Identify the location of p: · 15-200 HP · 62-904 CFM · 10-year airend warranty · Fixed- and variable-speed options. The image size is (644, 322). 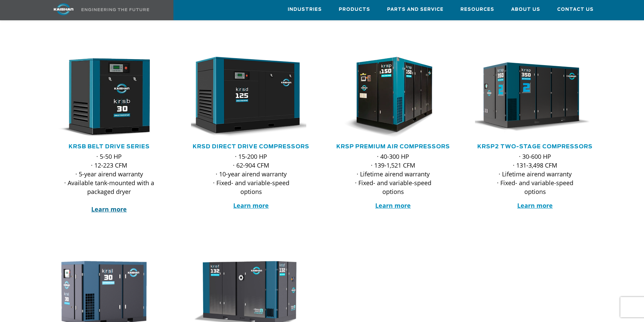
(251, 174).